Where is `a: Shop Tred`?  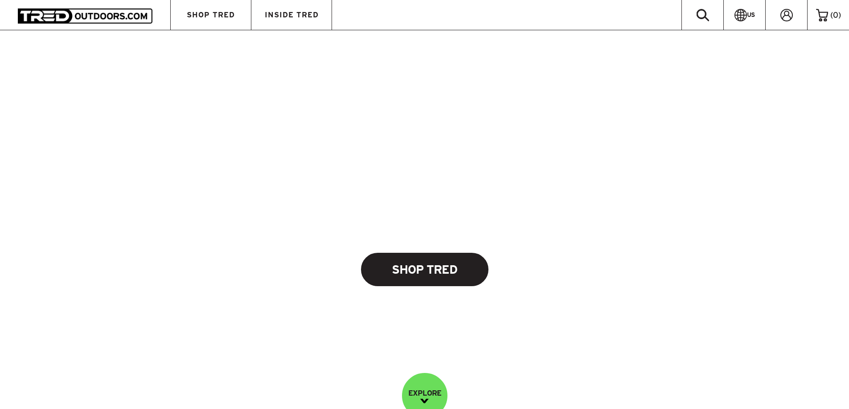 a: Shop Tred is located at coordinates (425, 270).